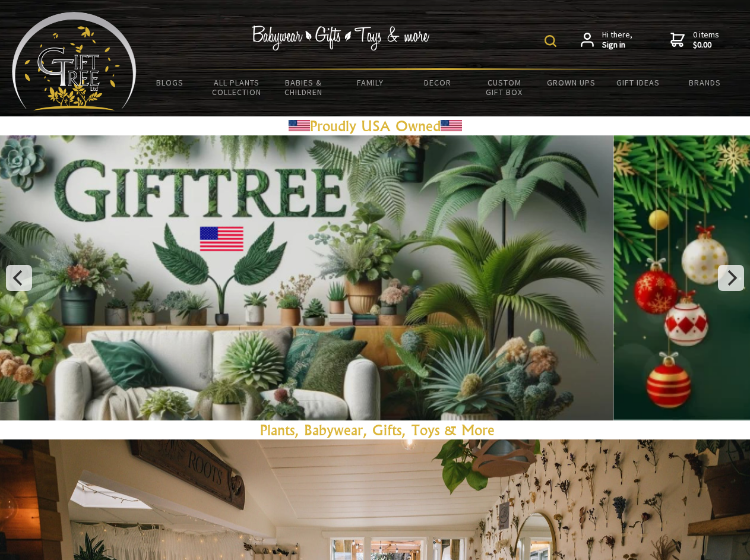 This screenshot has height=560, width=750. I want to click on span: Hi there,, so click(617, 40).